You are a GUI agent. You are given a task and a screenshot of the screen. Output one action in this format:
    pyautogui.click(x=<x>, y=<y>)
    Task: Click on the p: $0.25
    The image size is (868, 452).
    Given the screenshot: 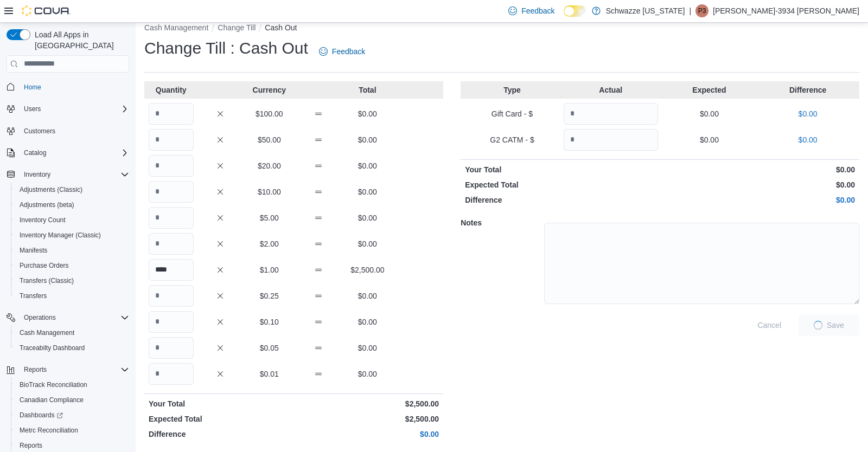 What is the action you would take?
    pyautogui.click(x=269, y=296)
    